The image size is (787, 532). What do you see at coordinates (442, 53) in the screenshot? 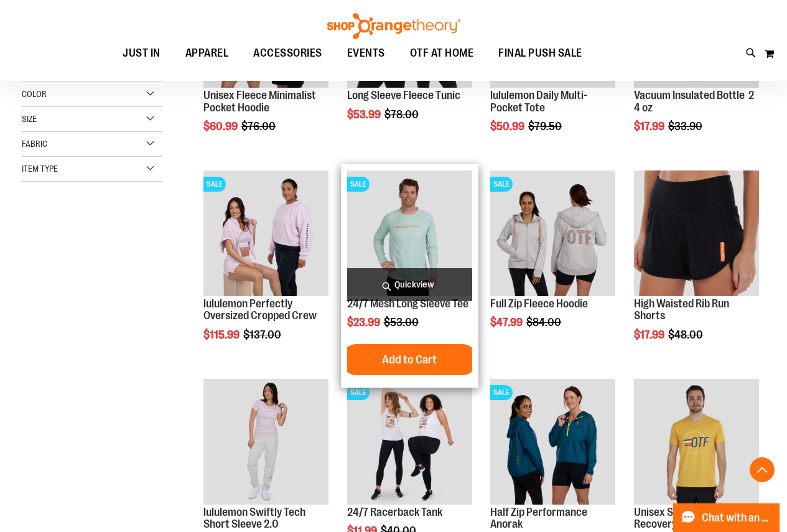
I see `a: OTF AT HOME` at bounding box center [442, 53].